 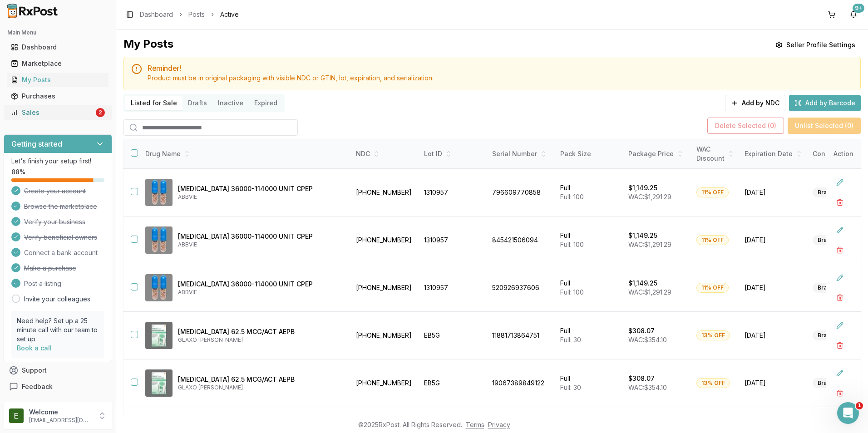 I want to click on button: Seller Profile Settings, so click(x=815, y=45).